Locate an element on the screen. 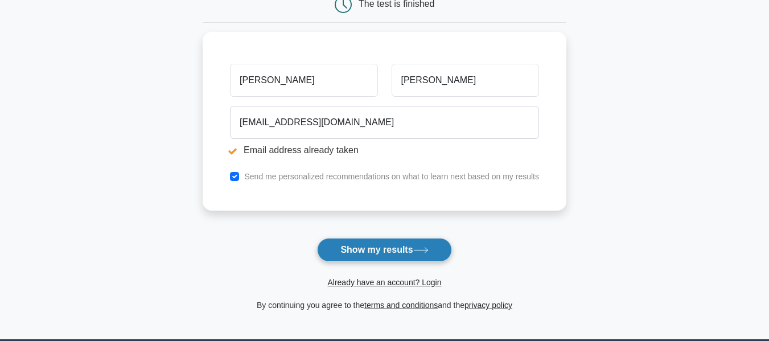 The image size is (769, 341). input: First name is located at coordinates (303, 80).